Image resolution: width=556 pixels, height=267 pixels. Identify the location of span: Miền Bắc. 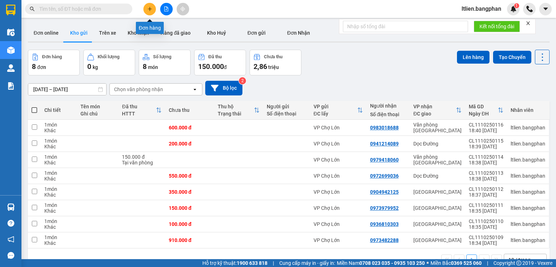
(456, 263).